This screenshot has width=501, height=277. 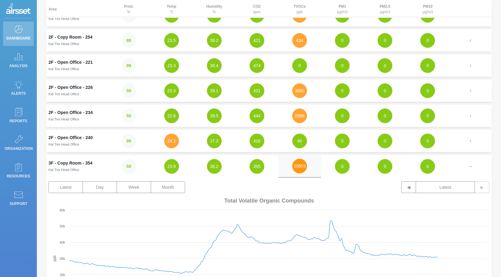 I want to click on button: 3690, so click(x=299, y=91).